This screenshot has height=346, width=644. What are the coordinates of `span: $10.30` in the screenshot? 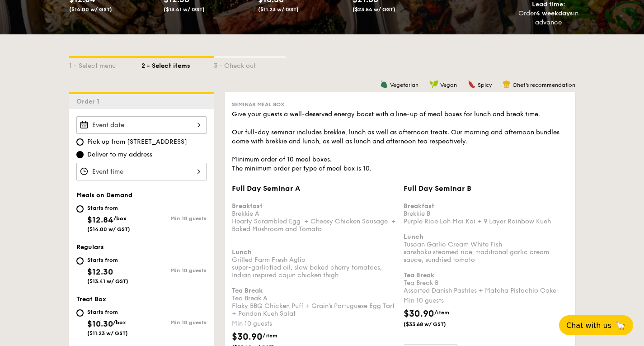 It's located at (100, 324).